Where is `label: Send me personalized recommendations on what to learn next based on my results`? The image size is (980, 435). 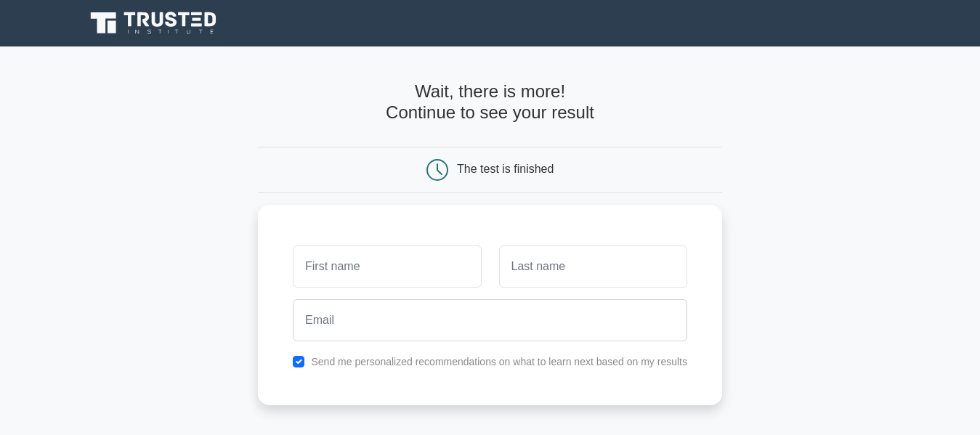
label: Send me personalized recommendations on what to learn next based on my results is located at coordinates (499, 362).